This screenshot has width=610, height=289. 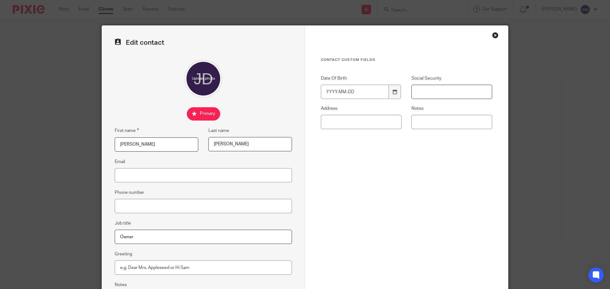 What do you see at coordinates (120, 162) in the screenshot?
I see `label: Email` at bounding box center [120, 162].